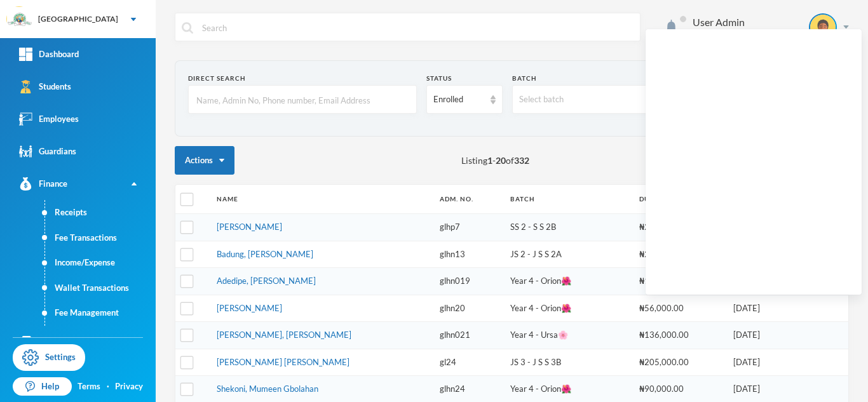  Describe the element at coordinates (101, 313) in the screenshot. I see `a: Fee Management` at that location.